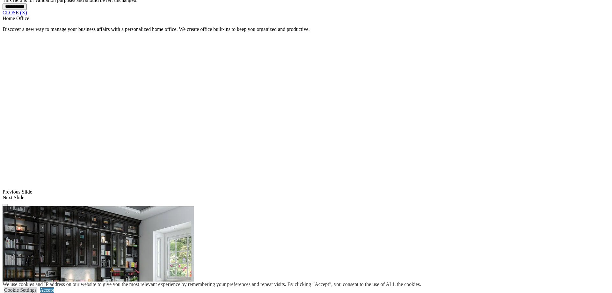  What do you see at coordinates (306, 192) in the screenshot?
I see `div: Previous Slide` at bounding box center [306, 192].